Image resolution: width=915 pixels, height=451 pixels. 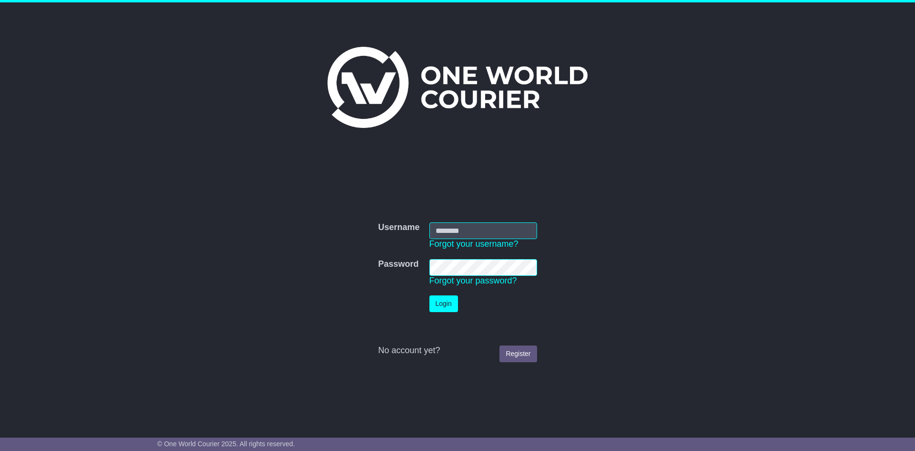 I want to click on label: Username, so click(x=399, y=227).